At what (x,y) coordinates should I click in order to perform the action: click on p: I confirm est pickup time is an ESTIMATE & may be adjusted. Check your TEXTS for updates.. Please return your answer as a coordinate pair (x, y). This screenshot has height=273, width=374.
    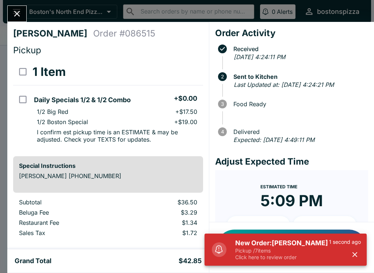
    Looking at the image, I should click on (117, 136).